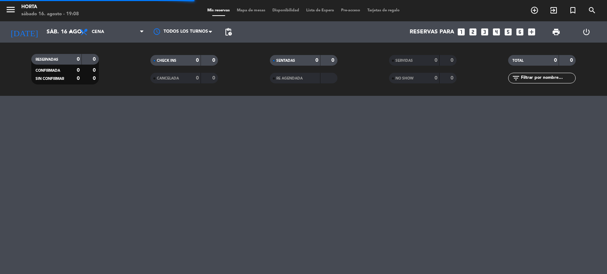 The image size is (607, 274). What do you see at coordinates (508, 32) in the screenshot?
I see `i: looks_5` at bounding box center [508, 32].